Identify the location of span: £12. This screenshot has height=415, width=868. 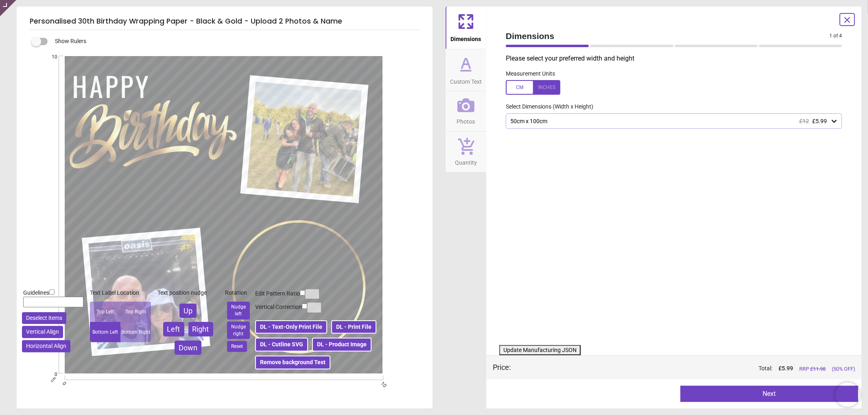
(804, 121).